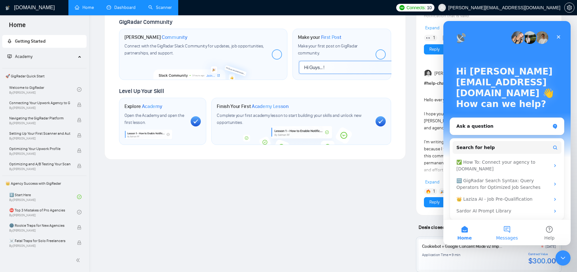 This screenshot has height=272, width=577. Describe the element at coordinates (99, 17) in the screenshot. I see `img: Profile image for Nazar` at that location.